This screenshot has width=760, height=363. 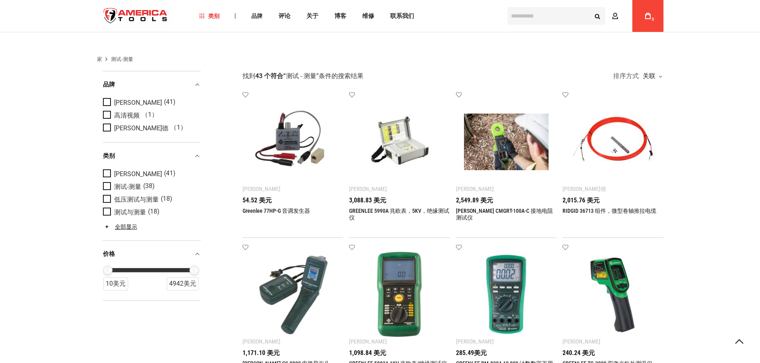 What do you see at coordinates (249, 76) in the screenshot?
I see `font: 找到` at bounding box center [249, 76].